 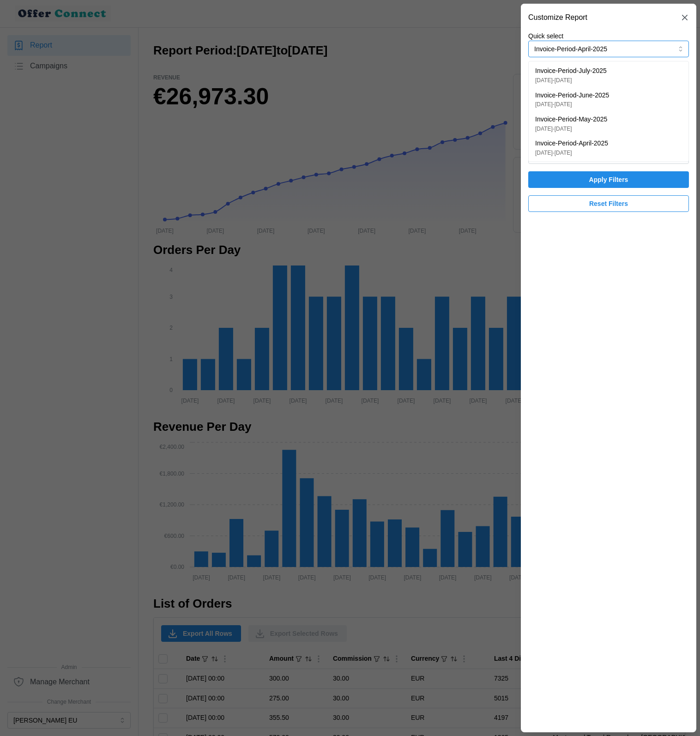 I want to click on button: Apply Filters, so click(x=609, y=179).